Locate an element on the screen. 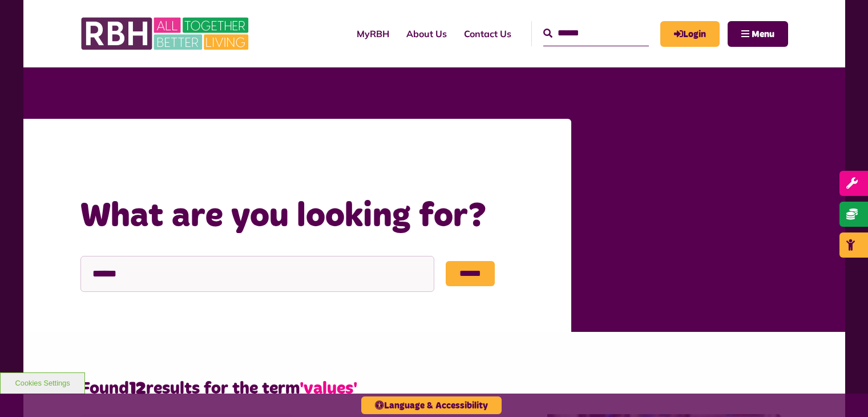  button: Language & Accessibility is located at coordinates (431, 405).